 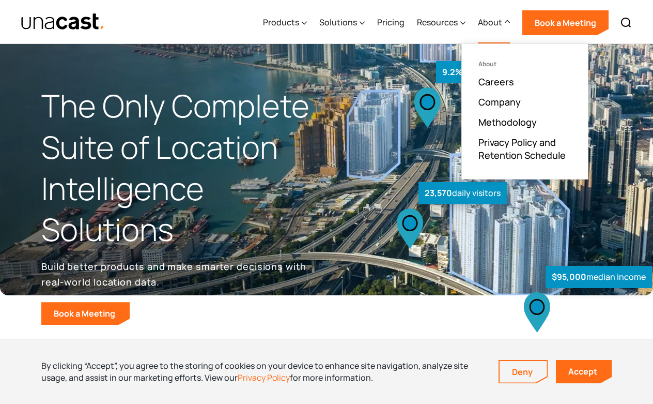 I want to click on a: Company, so click(x=500, y=102).